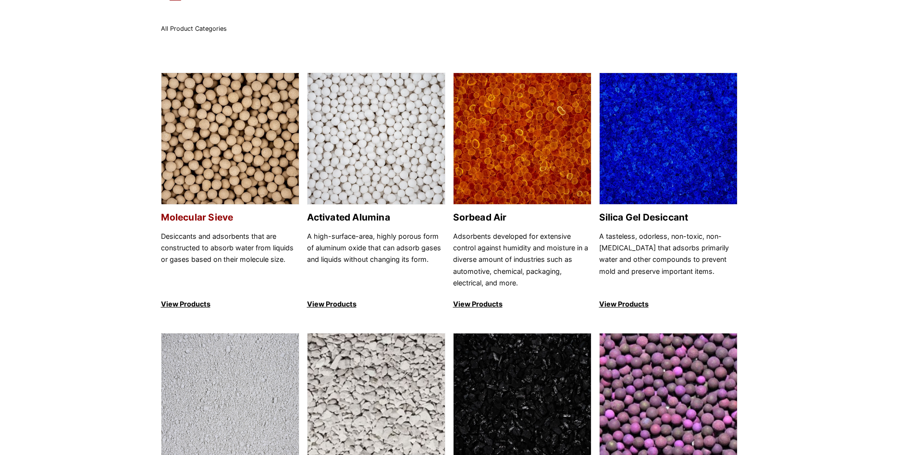 The image size is (898, 455). What do you see at coordinates (376, 217) in the screenshot?
I see `h2: Activated Alumina` at bounding box center [376, 217].